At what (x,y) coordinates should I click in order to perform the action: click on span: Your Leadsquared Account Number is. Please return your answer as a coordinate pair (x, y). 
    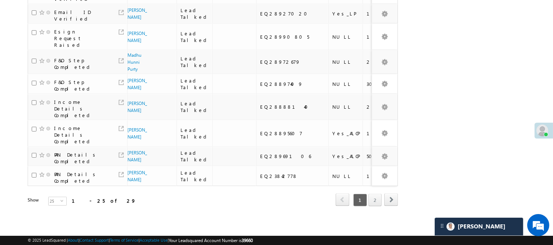
    Looking at the image, I should click on (211, 240).